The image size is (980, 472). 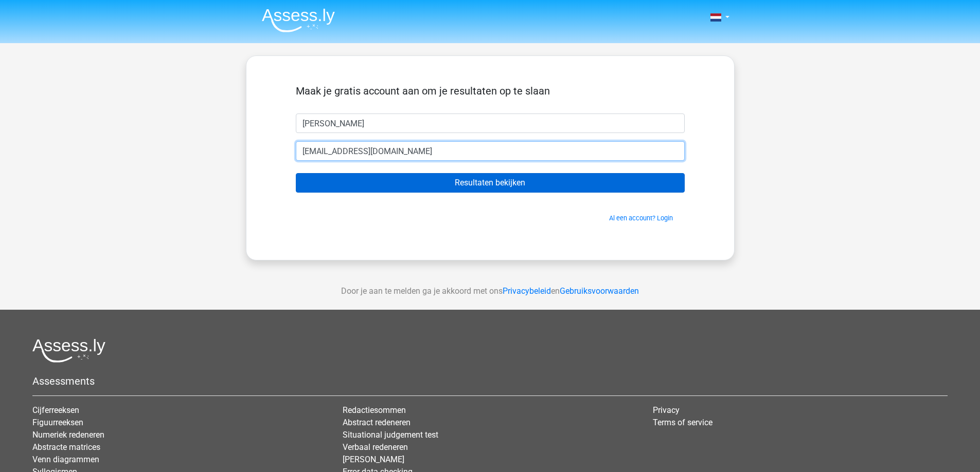 I want to click on input: Resultaten bekijken, so click(x=490, y=183).